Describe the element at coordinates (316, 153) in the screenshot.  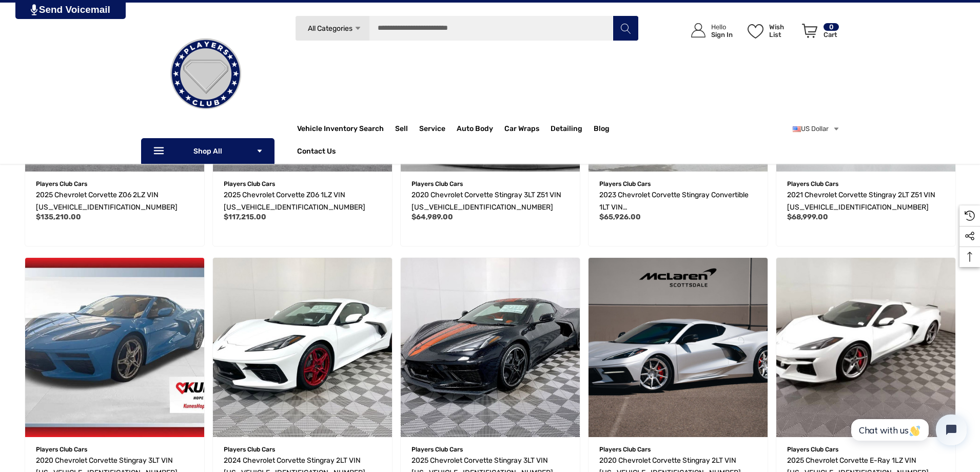
I see `a: Contact Us` at that location.